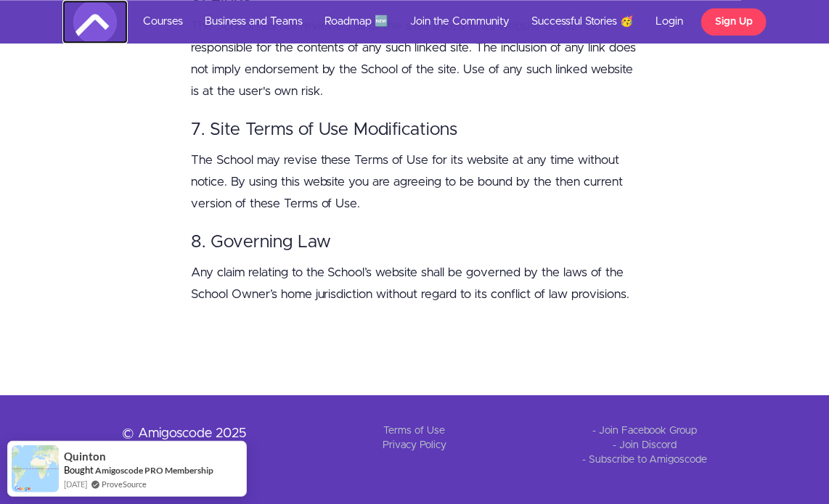 This screenshot has width=829, height=504. I want to click on img: provesource social proof notification image, so click(35, 469).